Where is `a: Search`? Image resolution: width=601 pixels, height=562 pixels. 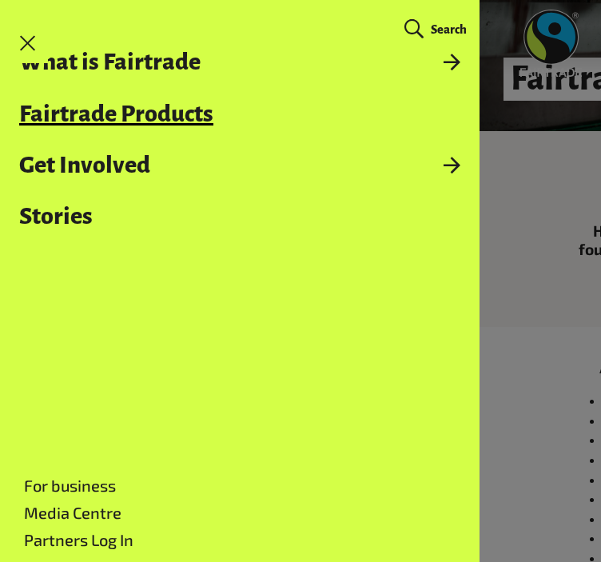
a: Search is located at coordinates (436, 30).